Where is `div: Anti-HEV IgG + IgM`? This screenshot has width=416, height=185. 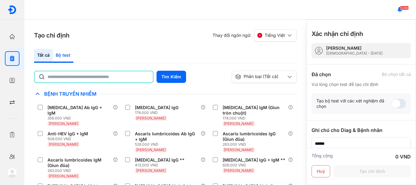
div: Anti-HEV IgG + IgM is located at coordinates (68, 134).